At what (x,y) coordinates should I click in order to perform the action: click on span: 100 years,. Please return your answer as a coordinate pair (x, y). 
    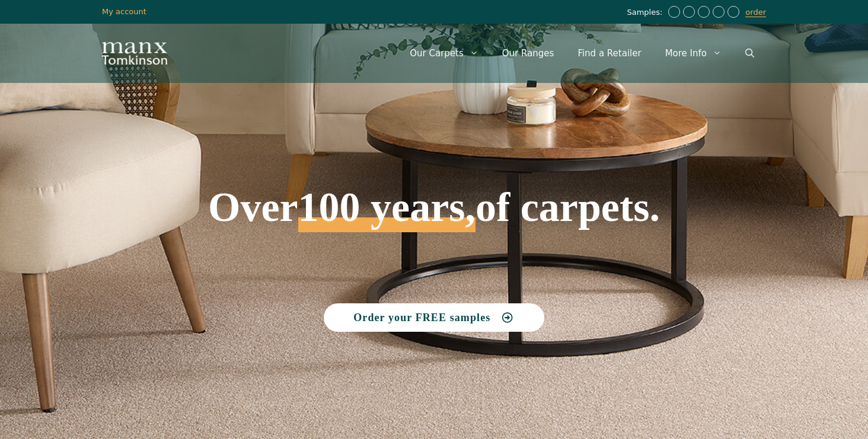
    Looking at the image, I should click on (387, 214).